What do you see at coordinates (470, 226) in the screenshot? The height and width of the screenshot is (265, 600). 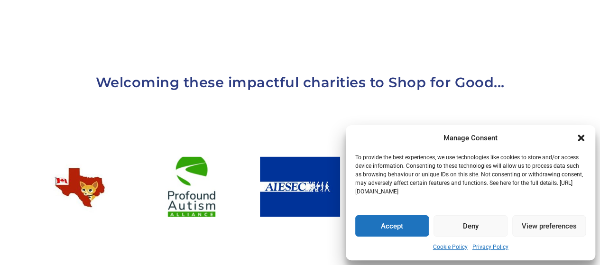 I see `button: Deny` at bounding box center [470, 226].